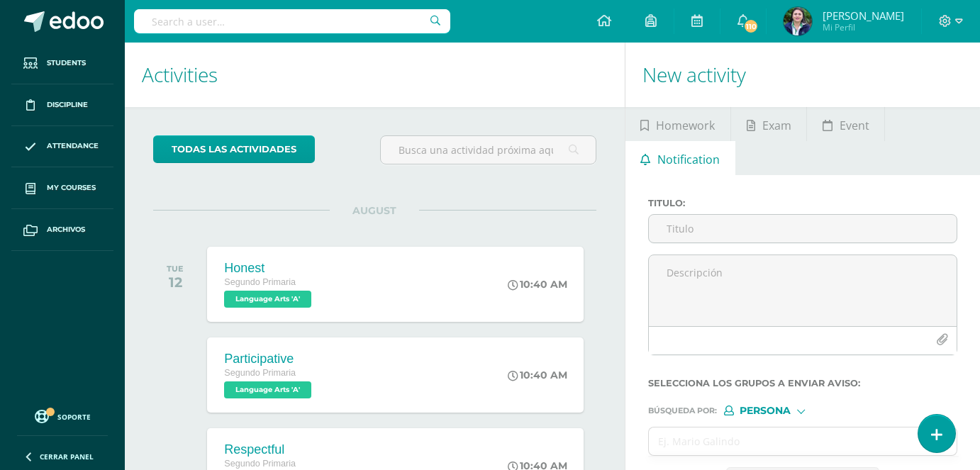  Describe the element at coordinates (270, 268) in the screenshot. I see `div: Honest` at that location.